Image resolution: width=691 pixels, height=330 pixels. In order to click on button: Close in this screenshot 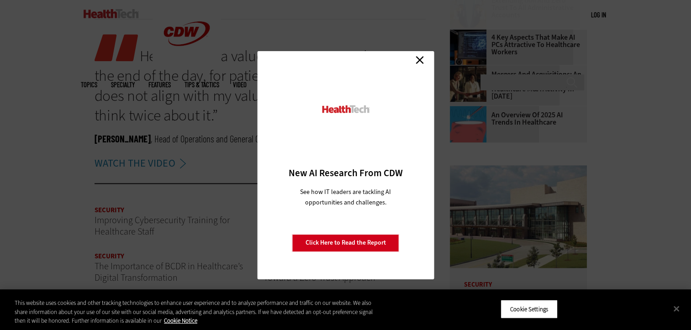, I will do `click(677, 309)`.